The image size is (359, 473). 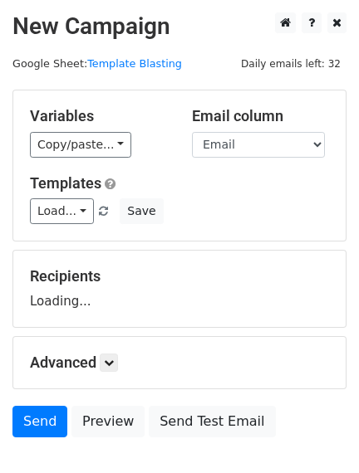 What do you see at coordinates (291, 64) in the screenshot?
I see `span: Daily emails left: 32` at bounding box center [291, 64].